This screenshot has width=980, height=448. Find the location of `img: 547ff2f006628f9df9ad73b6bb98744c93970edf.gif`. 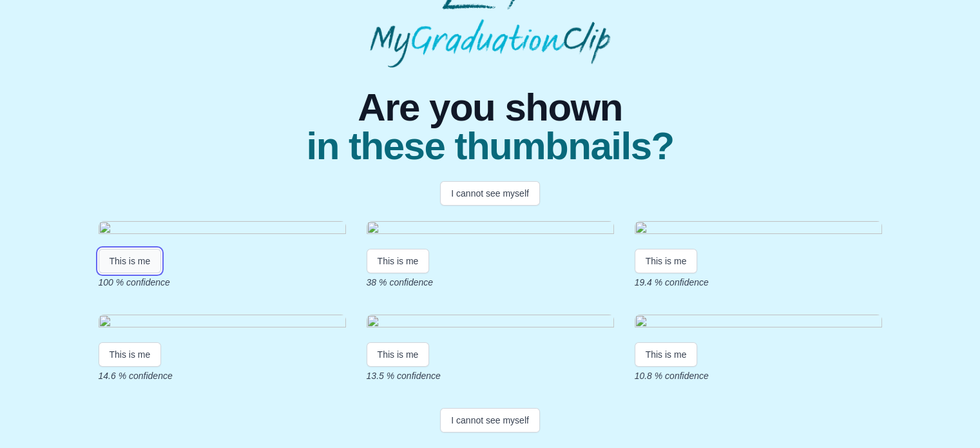

img: 547ff2f006628f9df9ad73b6bb98744c93970edf.gif is located at coordinates (223, 230).